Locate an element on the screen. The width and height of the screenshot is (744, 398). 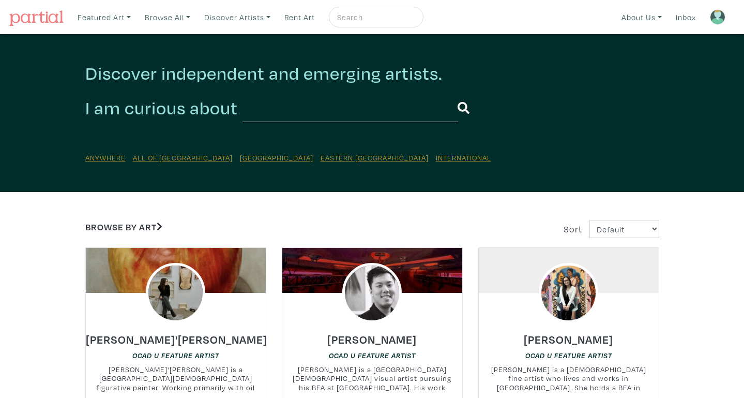
a: Rent Art is located at coordinates (299, 17).